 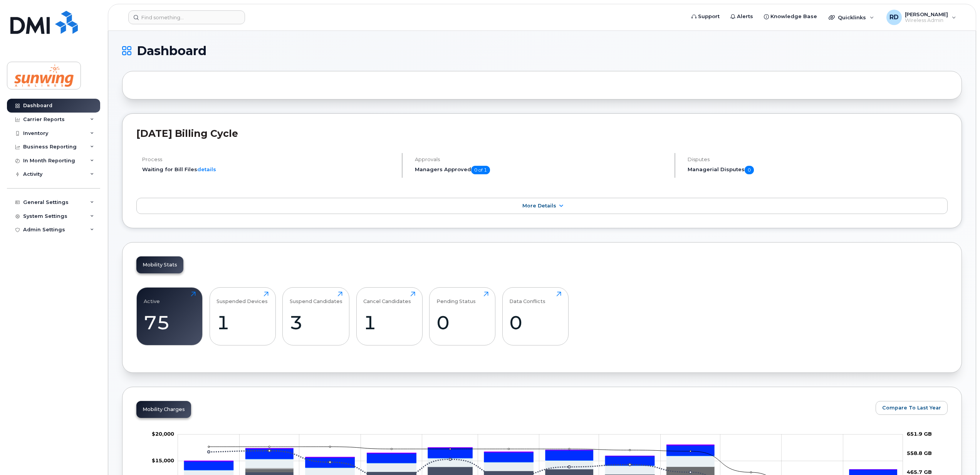 What do you see at coordinates (151, 297) in the screenshot?
I see `div: Active` at bounding box center [151, 297].